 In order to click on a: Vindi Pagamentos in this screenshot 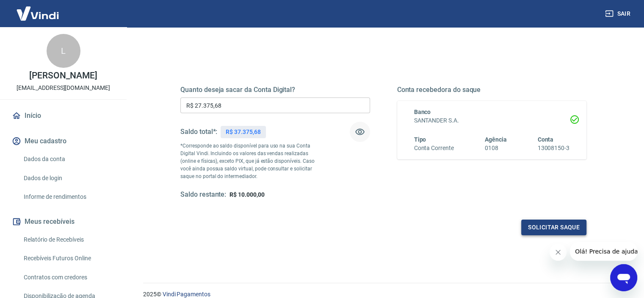, I will do `click(187, 294)`.